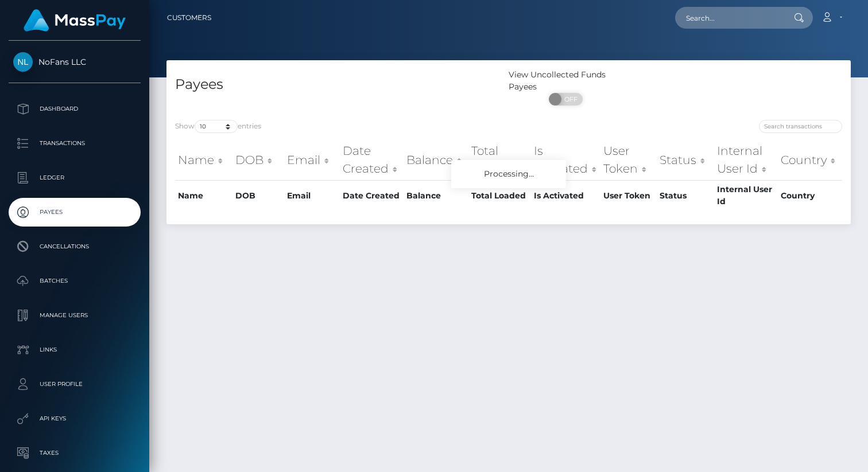  I want to click on a: Payees, so click(75, 212).